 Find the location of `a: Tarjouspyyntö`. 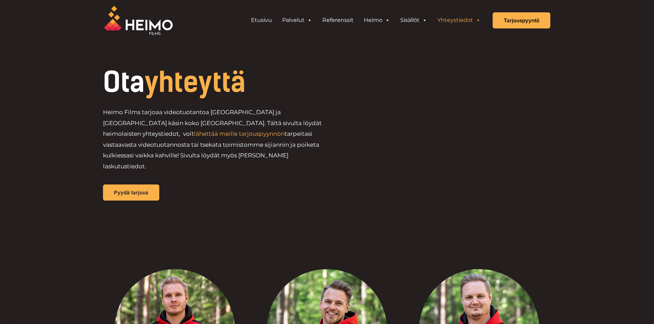

a: Tarjouspyyntö is located at coordinates (521, 20).